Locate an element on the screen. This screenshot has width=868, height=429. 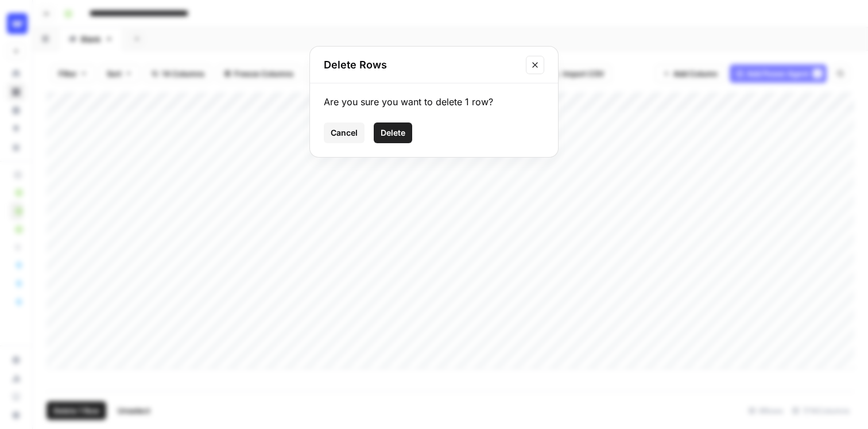
button: Cancel is located at coordinates (344, 133).